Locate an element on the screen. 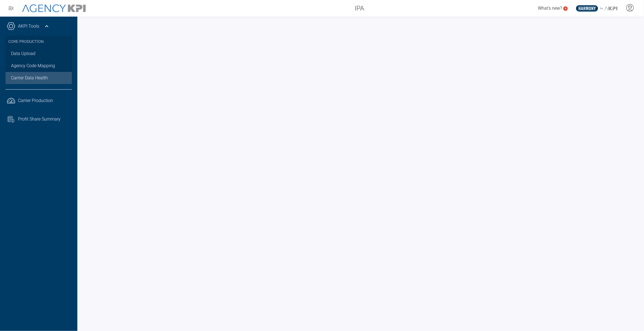 Image resolution: width=644 pixels, height=331 pixels. a: Carrier Data Health is located at coordinates (39, 78).